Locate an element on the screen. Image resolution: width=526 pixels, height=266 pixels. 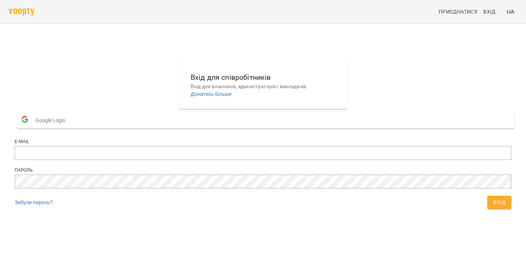
a: Забули пароль? is located at coordinates (34, 202).